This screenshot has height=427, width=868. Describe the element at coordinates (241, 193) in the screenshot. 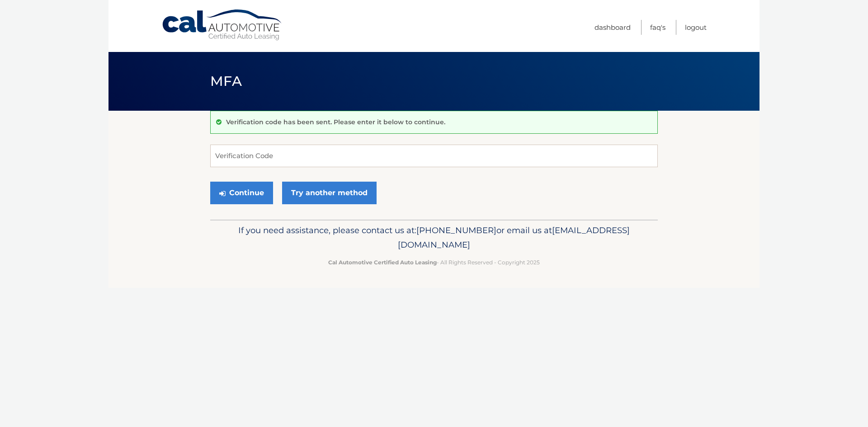

I see `button: Continue` at that location.